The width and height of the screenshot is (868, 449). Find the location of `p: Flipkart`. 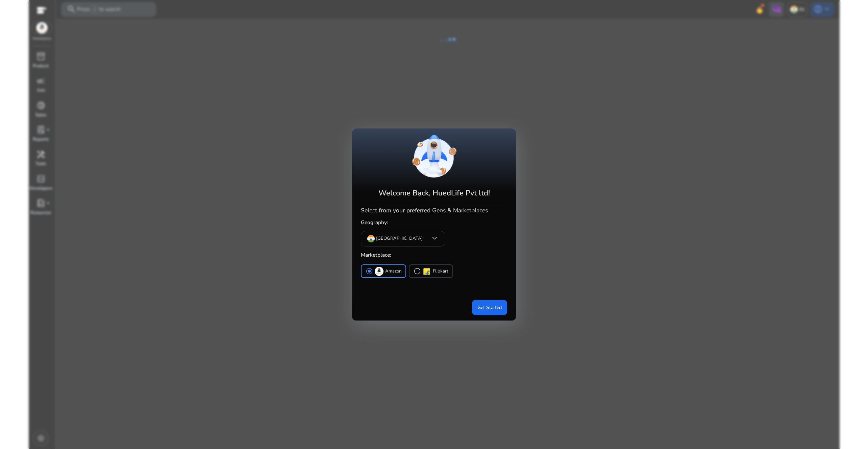

p: Flipkart is located at coordinates (441, 271).